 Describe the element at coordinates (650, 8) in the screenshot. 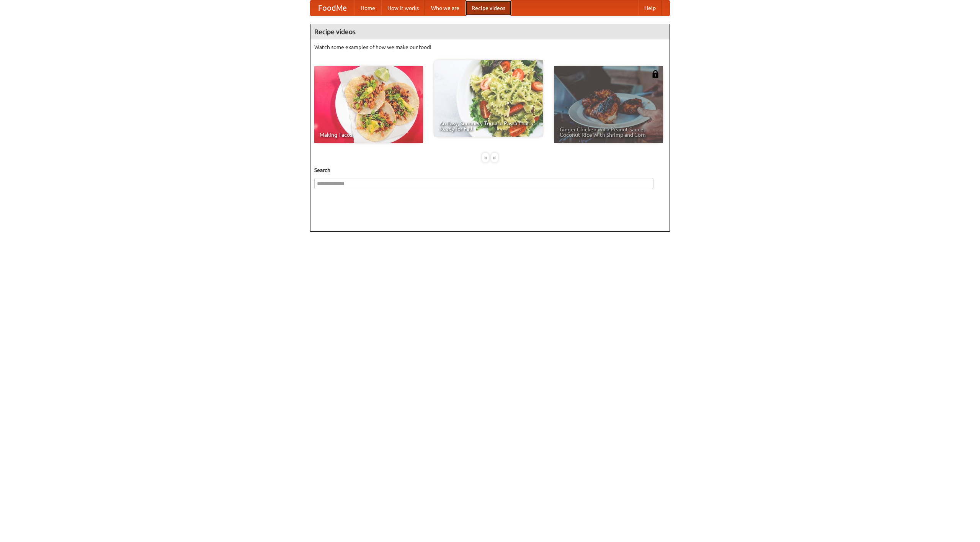

I see `a: Help` at that location.